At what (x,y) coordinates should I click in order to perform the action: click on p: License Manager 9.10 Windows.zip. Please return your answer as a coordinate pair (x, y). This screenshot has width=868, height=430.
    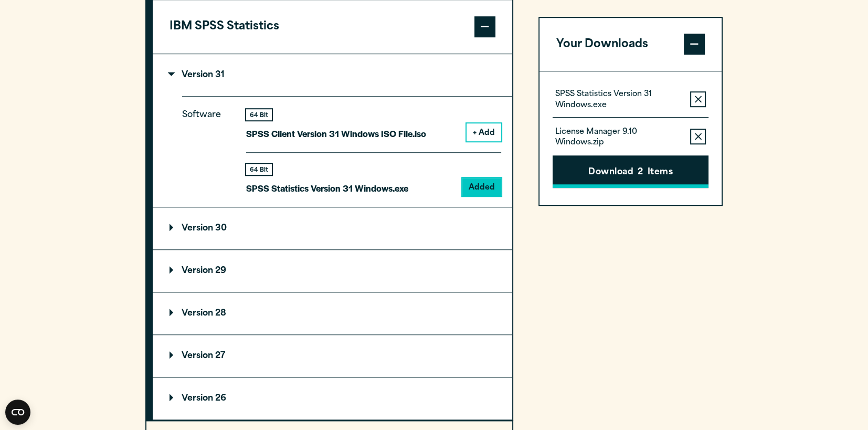
    Looking at the image, I should click on (618, 138).